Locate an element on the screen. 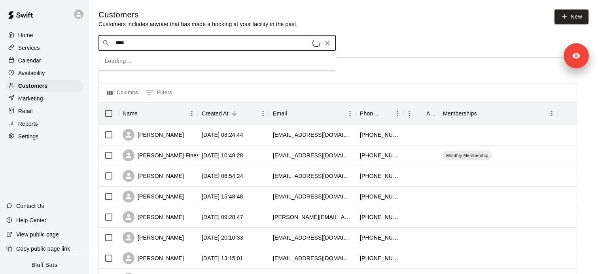  p: Help Center is located at coordinates (31, 220).